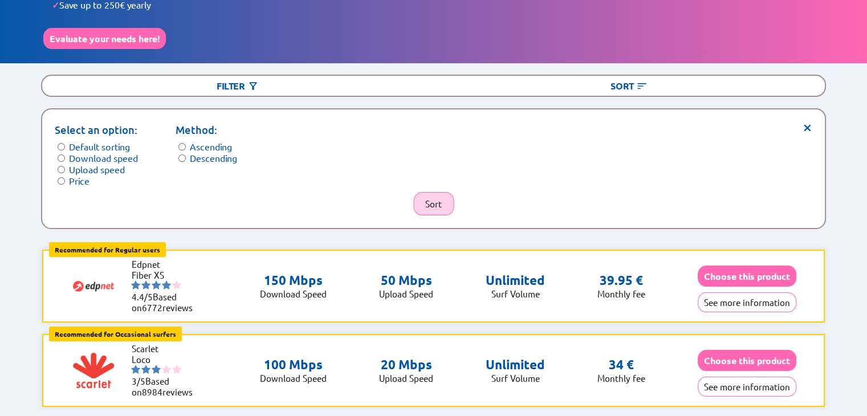  What do you see at coordinates (152, 392) in the screenshot?
I see `span: 8984` at bounding box center [152, 392].